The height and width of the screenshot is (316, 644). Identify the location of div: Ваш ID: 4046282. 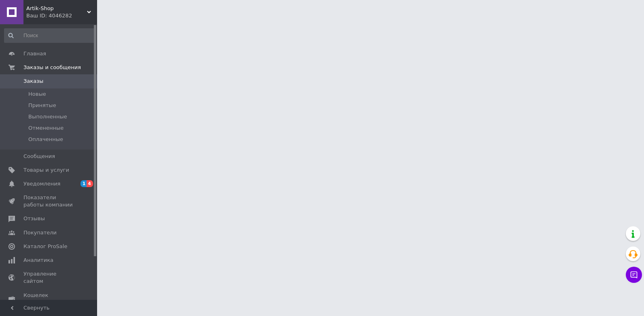
(62, 16).